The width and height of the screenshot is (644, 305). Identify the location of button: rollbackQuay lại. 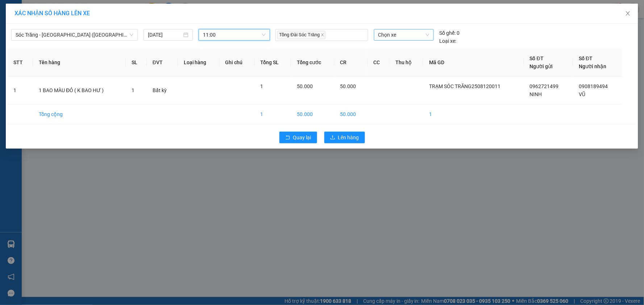
(298, 138).